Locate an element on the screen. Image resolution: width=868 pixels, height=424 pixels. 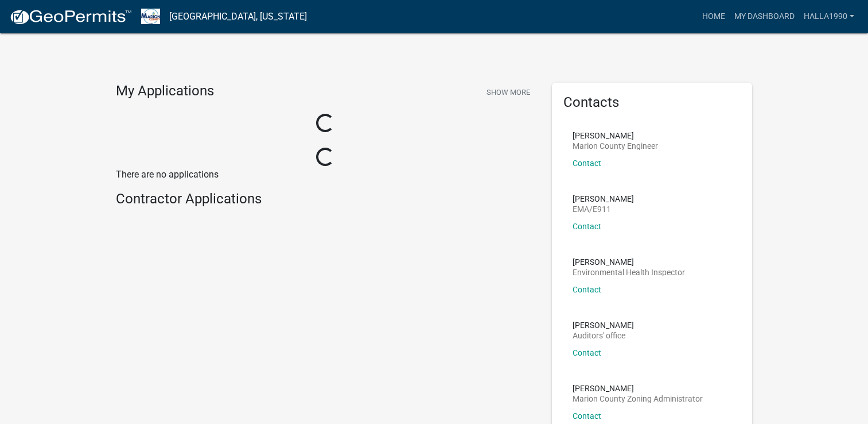
h5: Contacts is located at coordinates (652, 103).